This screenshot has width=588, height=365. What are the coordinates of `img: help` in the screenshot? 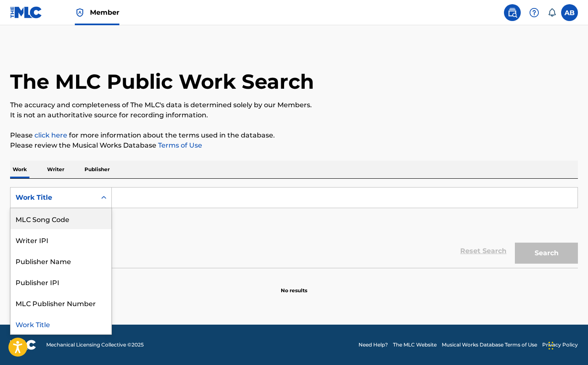 It's located at (534, 13).